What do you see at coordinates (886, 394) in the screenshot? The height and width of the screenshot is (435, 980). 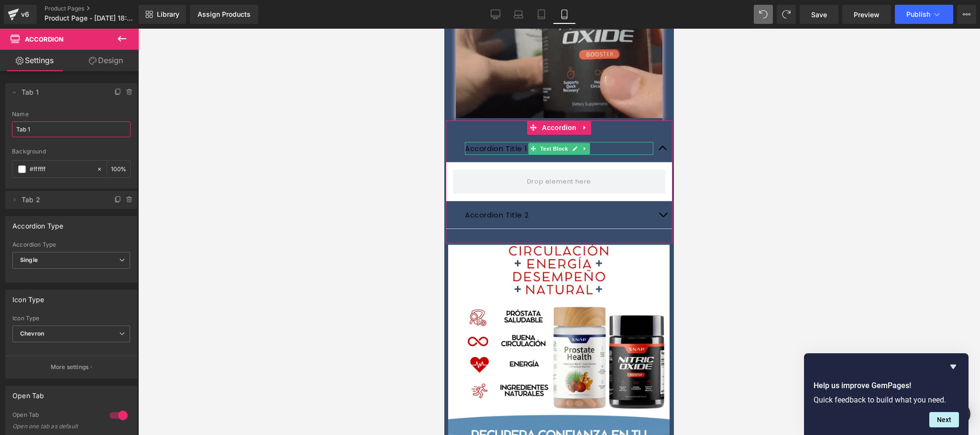 I see `div: Help us improve GemPages!` at bounding box center [886, 394].